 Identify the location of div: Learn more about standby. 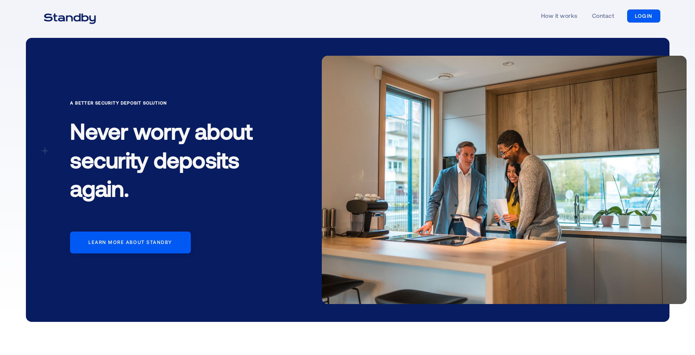
(130, 243).